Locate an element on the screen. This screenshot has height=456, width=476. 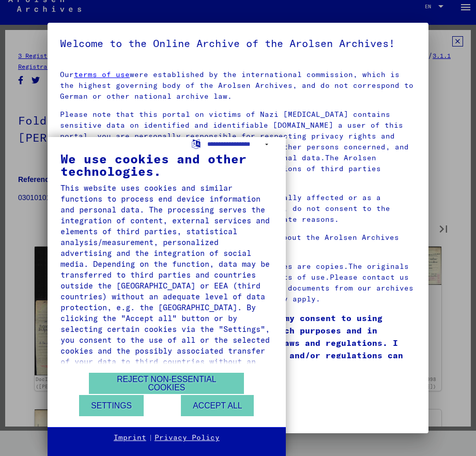
a: Imprint is located at coordinates (130, 438).